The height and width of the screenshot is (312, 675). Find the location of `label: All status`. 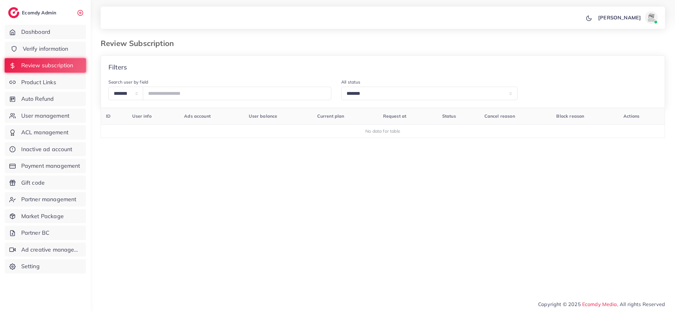

label: All status is located at coordinates (351, 82).